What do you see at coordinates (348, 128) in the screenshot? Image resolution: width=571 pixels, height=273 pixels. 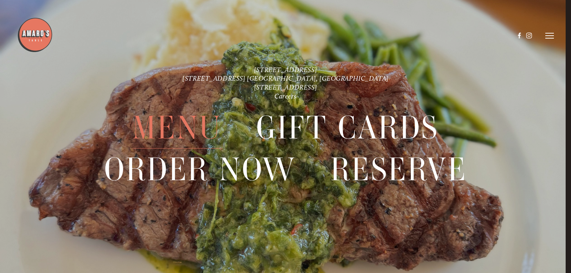 I see `span: Gift Cards` at bounding box center [348, 128].